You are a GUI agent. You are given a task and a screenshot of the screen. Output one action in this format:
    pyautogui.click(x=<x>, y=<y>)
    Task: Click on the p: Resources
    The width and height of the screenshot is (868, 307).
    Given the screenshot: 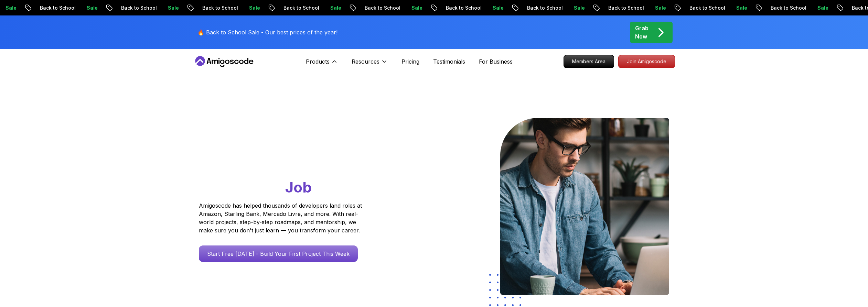 What is the action you would take?
    pyautogui.click(x=366, y=62)
    